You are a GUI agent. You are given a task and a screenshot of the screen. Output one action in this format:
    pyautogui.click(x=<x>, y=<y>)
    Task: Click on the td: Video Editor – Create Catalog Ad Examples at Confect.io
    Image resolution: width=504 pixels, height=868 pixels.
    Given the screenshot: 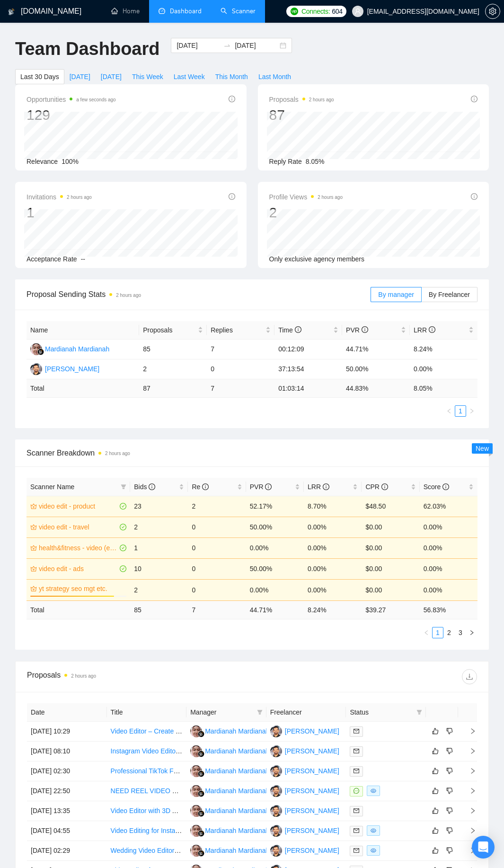 What is the action you would take?
    pyautogui.click(x=147, y=732)
    